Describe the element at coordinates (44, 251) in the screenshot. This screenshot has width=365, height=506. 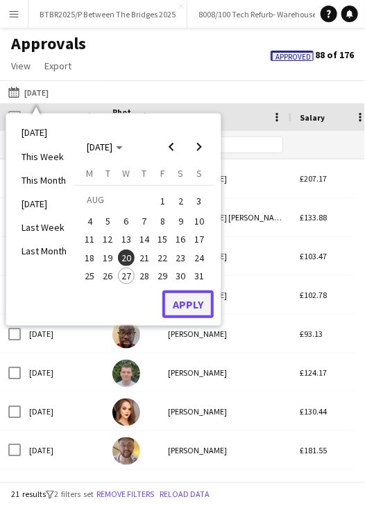
I see `li: Last Month` at that location.